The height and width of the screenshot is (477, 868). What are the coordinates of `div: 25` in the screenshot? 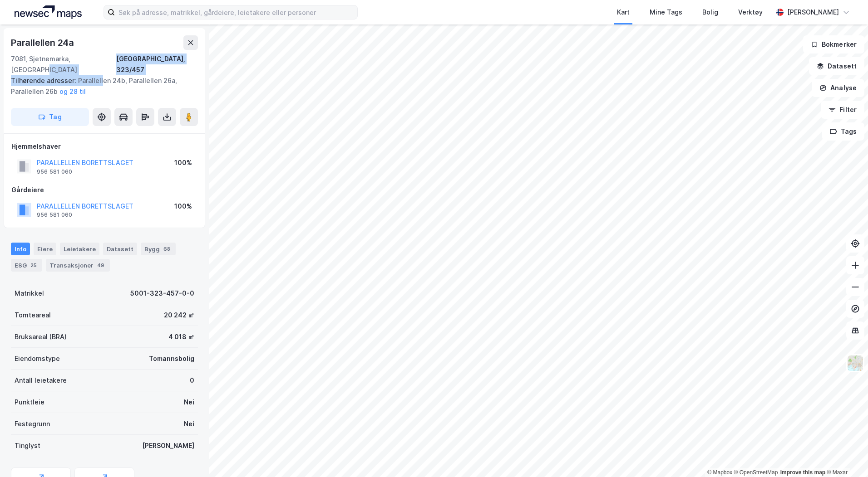 It's located at (33, 266).